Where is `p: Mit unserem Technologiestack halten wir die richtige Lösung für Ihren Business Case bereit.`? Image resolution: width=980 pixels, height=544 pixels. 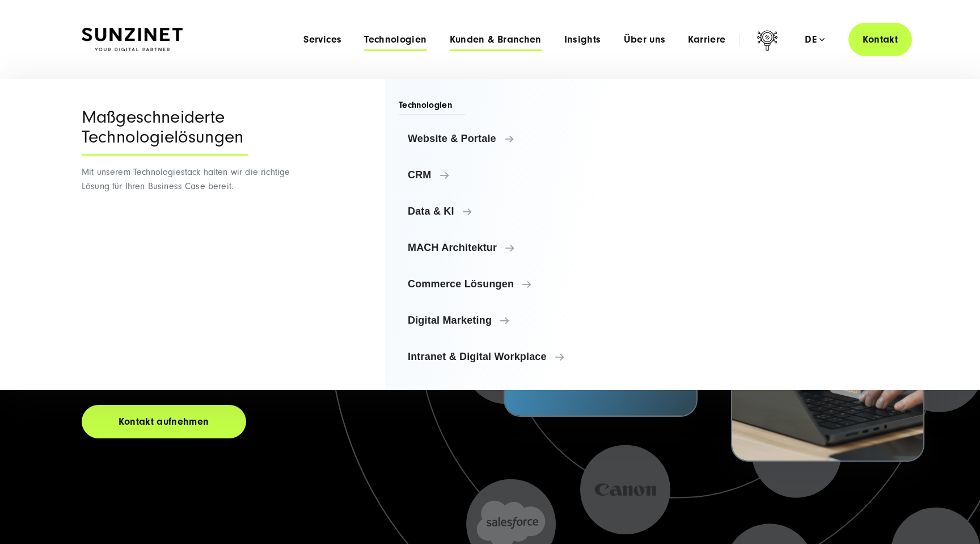
p: Mit unserem Technologiestack halten wir die richtige Lösung für Ihren Business Case bereit. is located at coordinates (188, 179).